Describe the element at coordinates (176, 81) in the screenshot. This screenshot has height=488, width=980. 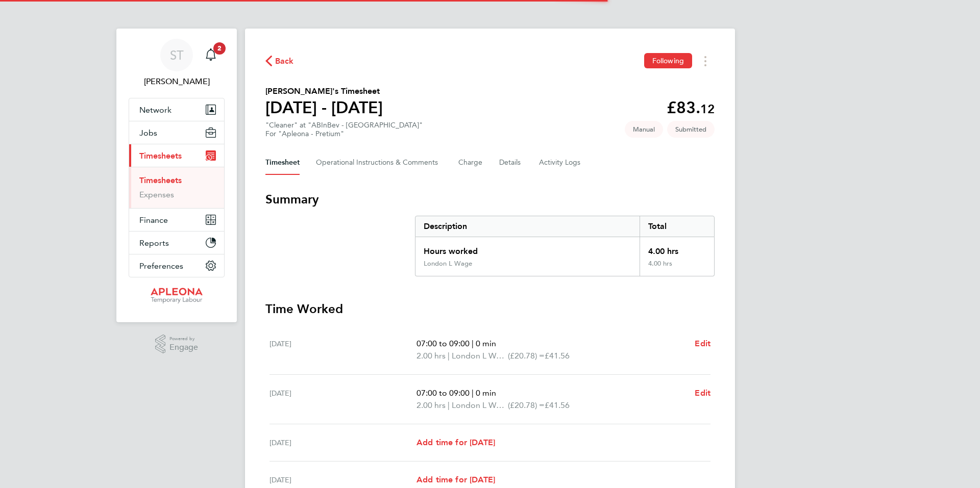
I see `span: Sean Treacy` at that location.